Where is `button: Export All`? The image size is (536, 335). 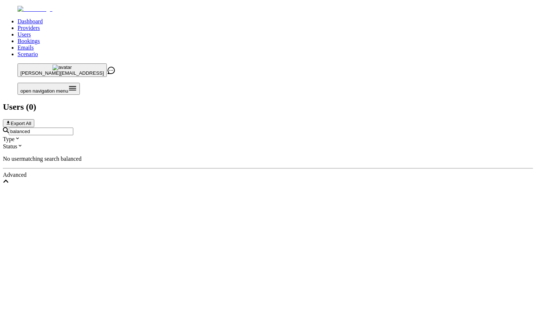 button: Export All is located at coordinates (19, 123).